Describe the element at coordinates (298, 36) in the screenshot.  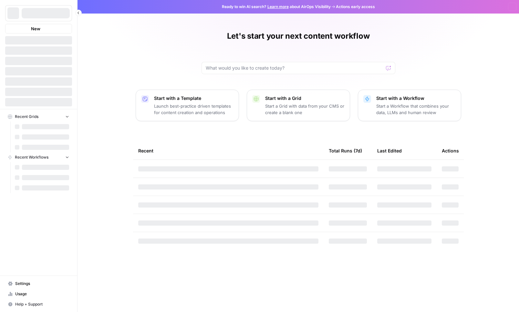
I see `h1: Let's start your next content workflow` at that location.